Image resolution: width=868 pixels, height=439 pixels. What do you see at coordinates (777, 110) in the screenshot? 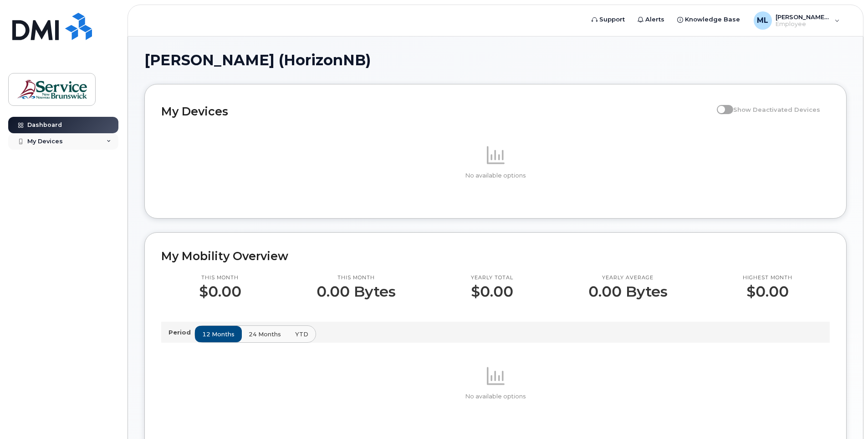
I see `span: Show Deactivated Devices` at bounding box center [777, 110].